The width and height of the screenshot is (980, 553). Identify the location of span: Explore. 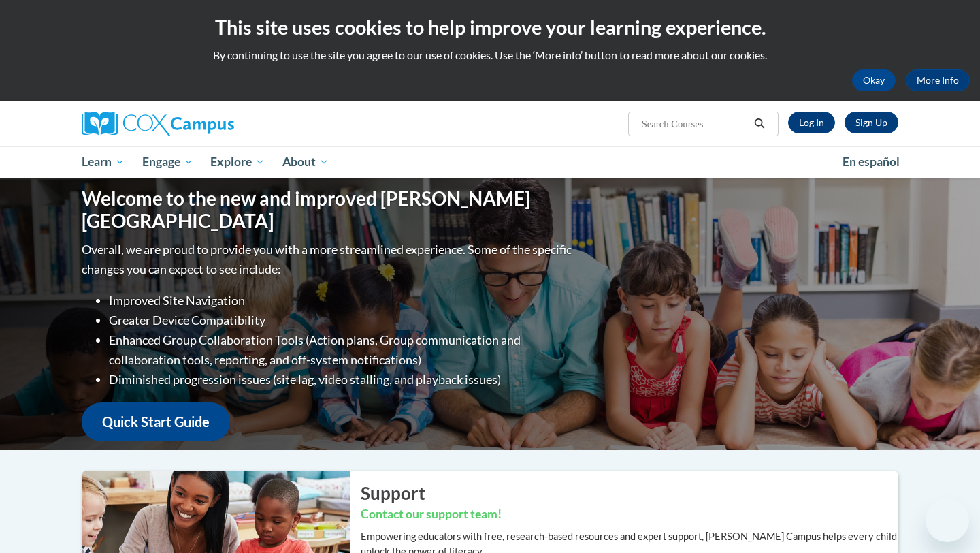
(237, 162).